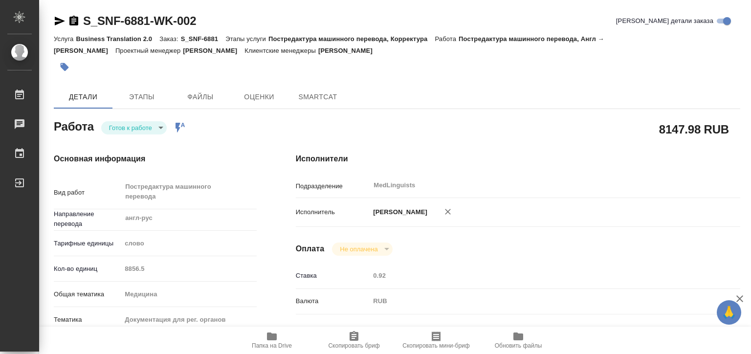 This screenshot has width=751, height=354. Describe the element at coordinates (518, 346) in the screenshot. I see `span: Обновить файлы` at that location.